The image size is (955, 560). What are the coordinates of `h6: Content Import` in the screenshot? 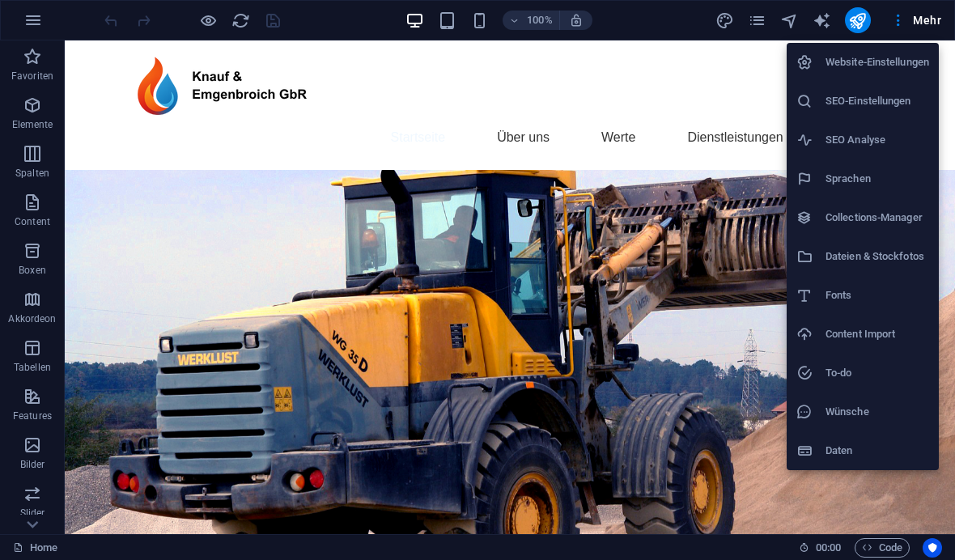 It's located at (877, 334).